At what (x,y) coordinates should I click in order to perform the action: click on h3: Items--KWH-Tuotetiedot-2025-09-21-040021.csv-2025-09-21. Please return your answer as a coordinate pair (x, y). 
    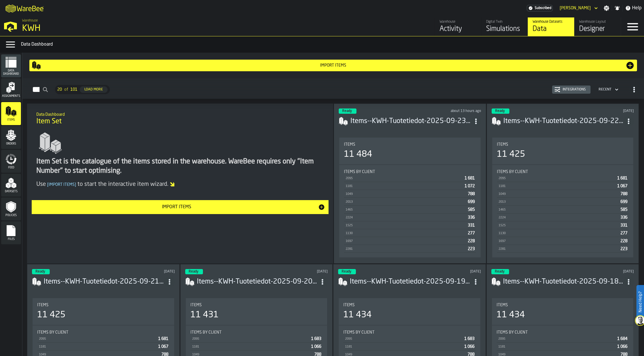
    Looking at the image, I should click on (104, 282).